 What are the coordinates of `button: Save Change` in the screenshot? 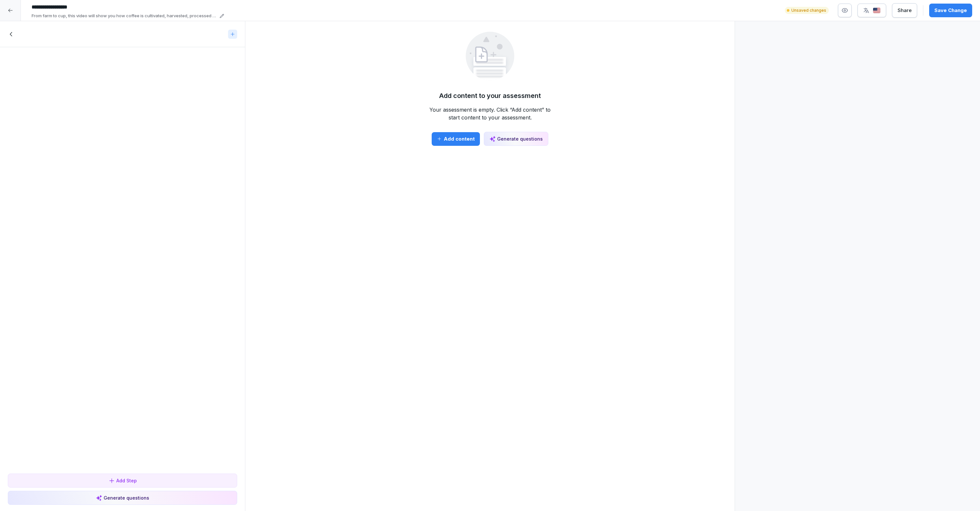 It's located at (950, 10).